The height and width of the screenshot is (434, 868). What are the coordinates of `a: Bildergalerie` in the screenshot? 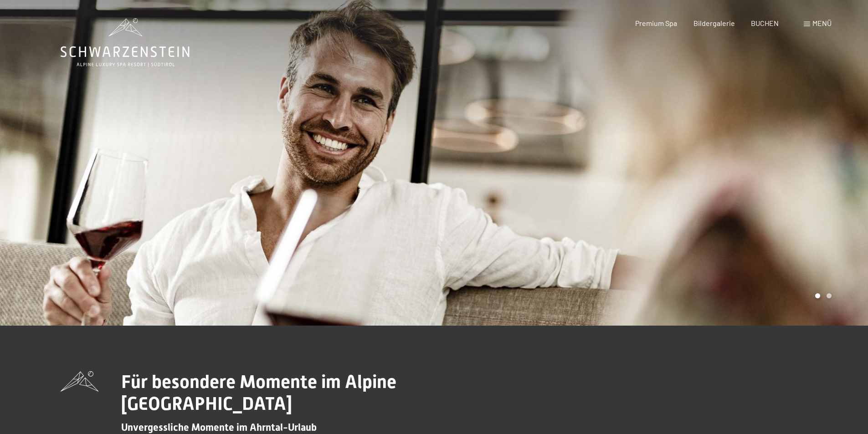 It's located at (714, 23).